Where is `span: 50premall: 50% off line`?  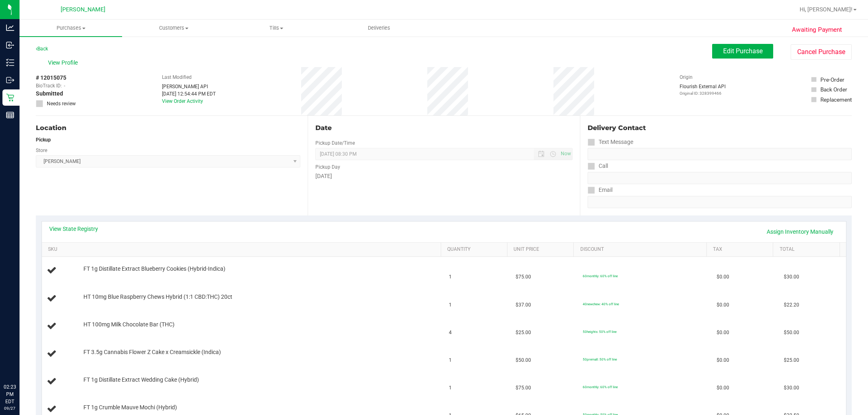
span: 50premall: 50% off line is located at coordinates (600, 359).